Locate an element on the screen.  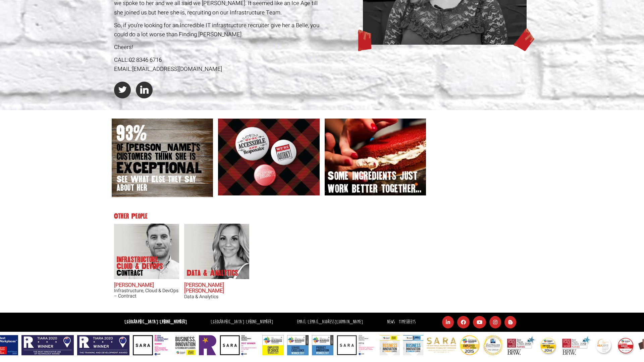
img: Adam Eshet does Infrastructure, Cloud & DevOps Contract is located at coordinates (147, 251).